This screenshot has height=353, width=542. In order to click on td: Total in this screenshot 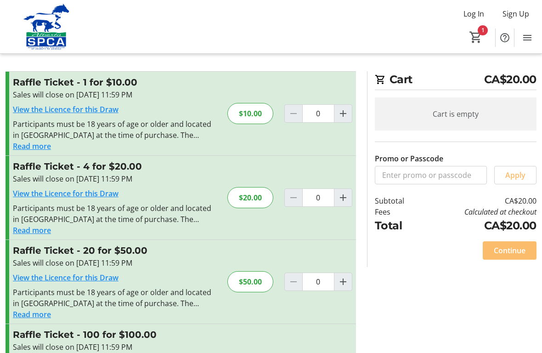, I will do `click(398, 225)`.